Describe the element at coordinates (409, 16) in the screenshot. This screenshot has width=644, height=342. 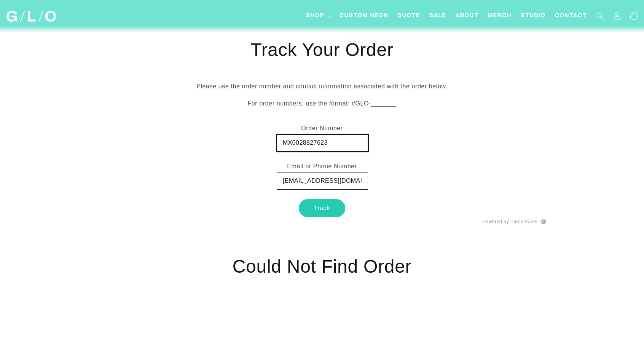
I see `a: Quote` at that location.